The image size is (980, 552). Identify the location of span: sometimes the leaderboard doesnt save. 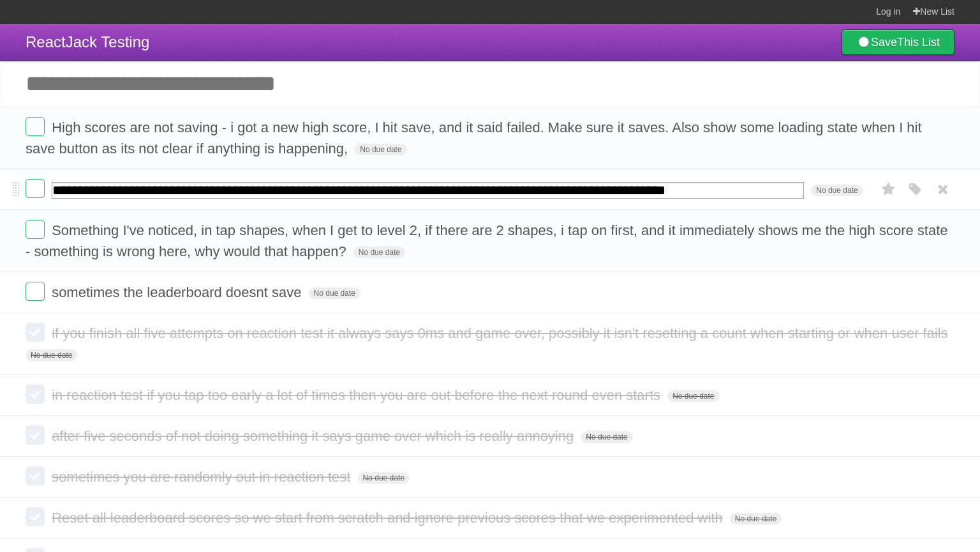
(178, 292).